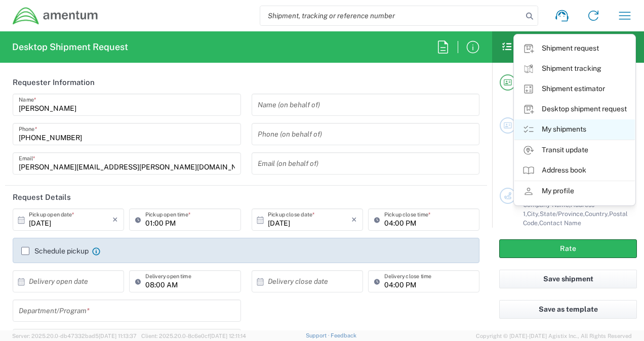 The height and width of the screenshot is (341, 644). Describe the element at coordinates (552, 47) in the screenshot. I see `h2: Shipment Checklist` at that location.